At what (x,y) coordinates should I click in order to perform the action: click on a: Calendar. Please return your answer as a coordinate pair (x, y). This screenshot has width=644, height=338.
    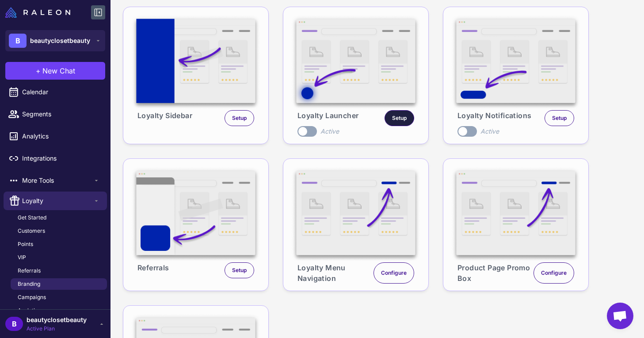
    Looking at the image, I should click on (56, 92).